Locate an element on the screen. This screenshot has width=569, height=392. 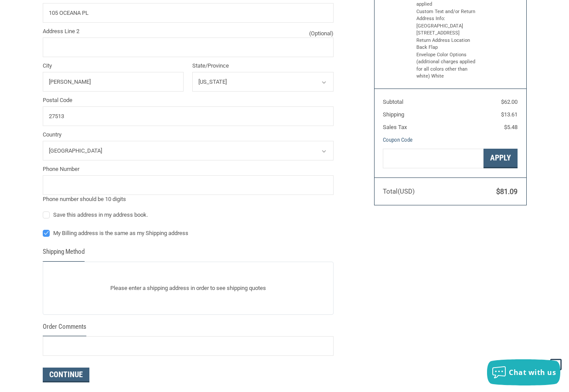
label: State/Province is located at coordinates (263, 66).